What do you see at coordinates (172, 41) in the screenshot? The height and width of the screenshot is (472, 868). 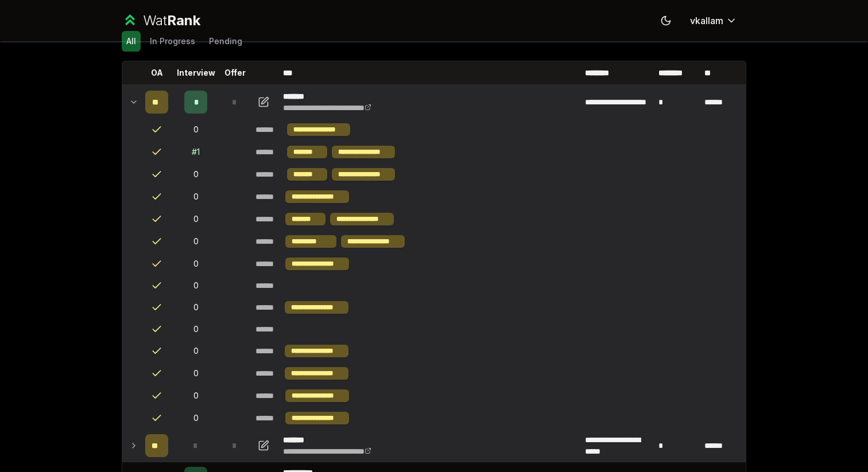 I see `button: In Progress` at bounding box center [172, 41].